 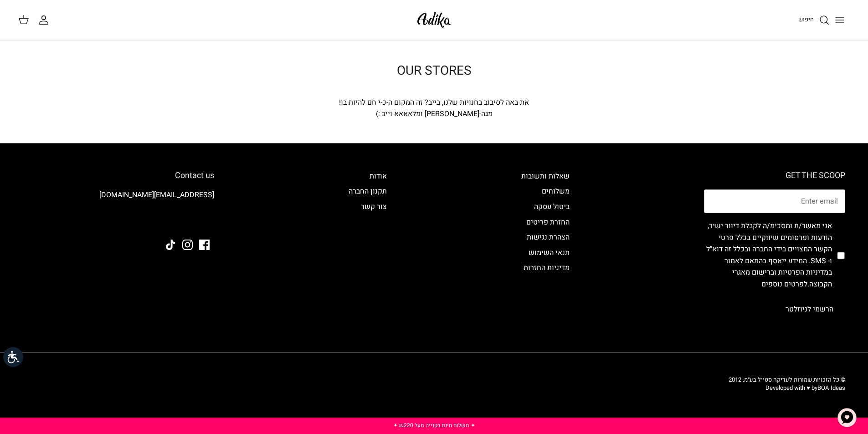 What do you see at coordinates (806, 19) in the screenshot?
I see `span: חיפוש` at bounding box center [806, 19].